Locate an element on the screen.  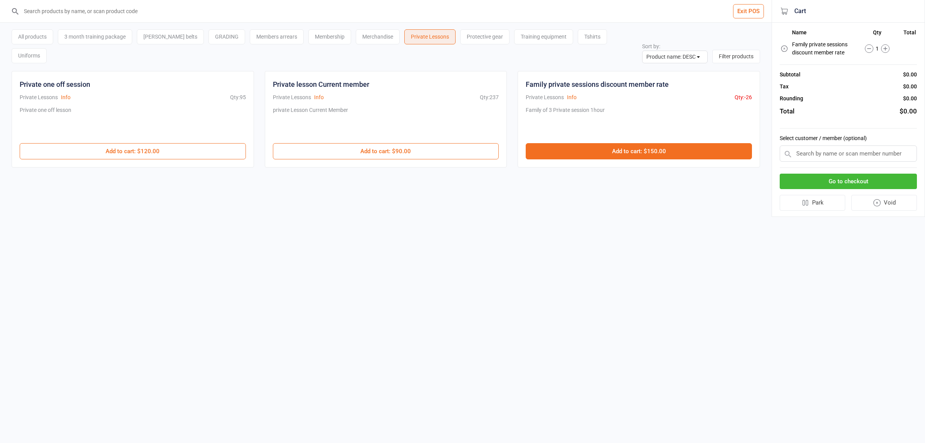
div: Family of 3 Private session 1hour is located at coordinates (565, 121).